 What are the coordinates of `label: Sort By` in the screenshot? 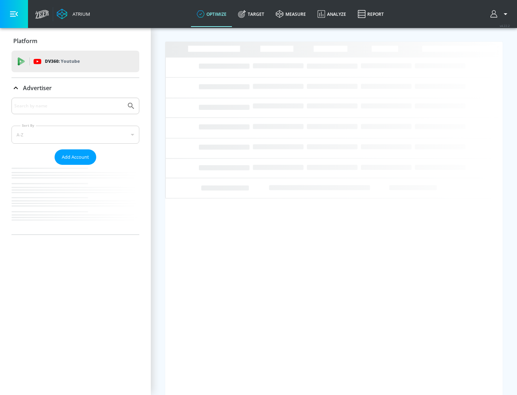 It's located at (28, 125).